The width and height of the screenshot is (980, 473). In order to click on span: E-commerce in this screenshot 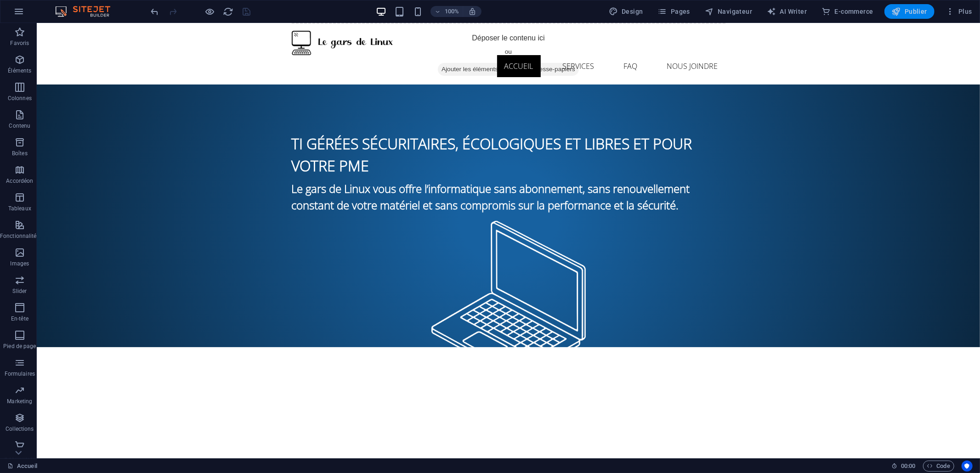, I will do `click(847, 12)`.